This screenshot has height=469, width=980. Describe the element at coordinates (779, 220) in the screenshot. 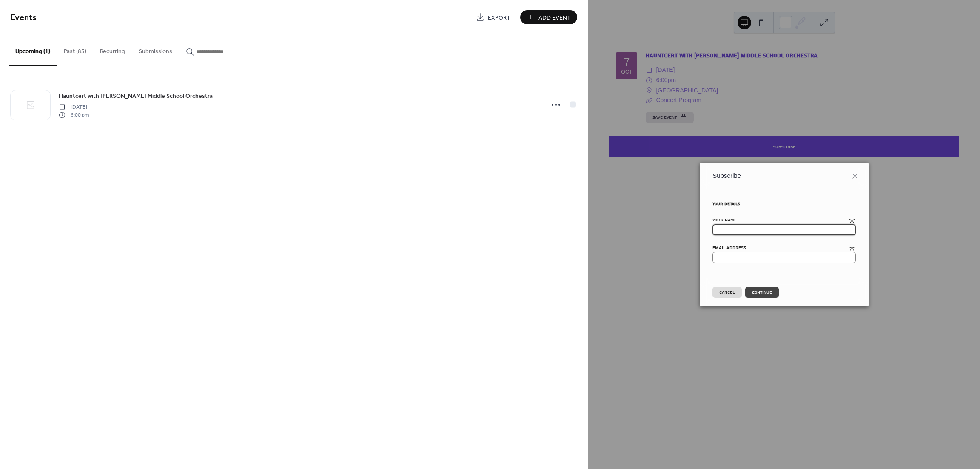

I see `div: Your Name` at that location.